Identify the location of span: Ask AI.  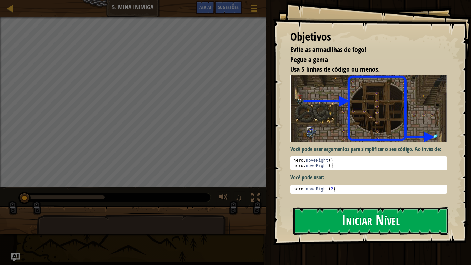
(205, 7).